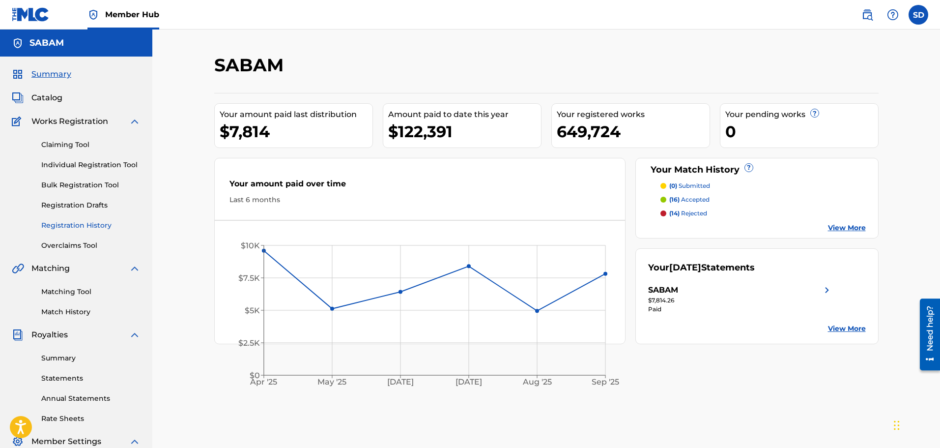 Image resolution: width=940 pixels, height=448 pixels. Describe the element at coordinates (18, 441) in the screenshot. I see `img: Member Settings` at that location.